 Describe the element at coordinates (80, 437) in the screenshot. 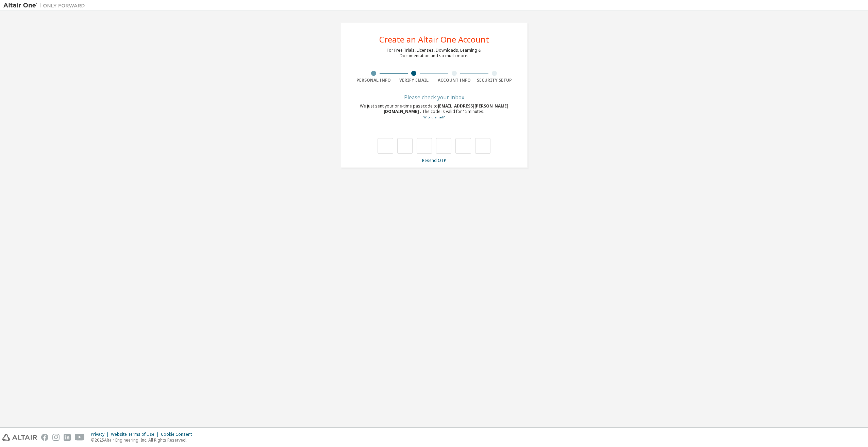

I see `img: youtube.svg` at that location.